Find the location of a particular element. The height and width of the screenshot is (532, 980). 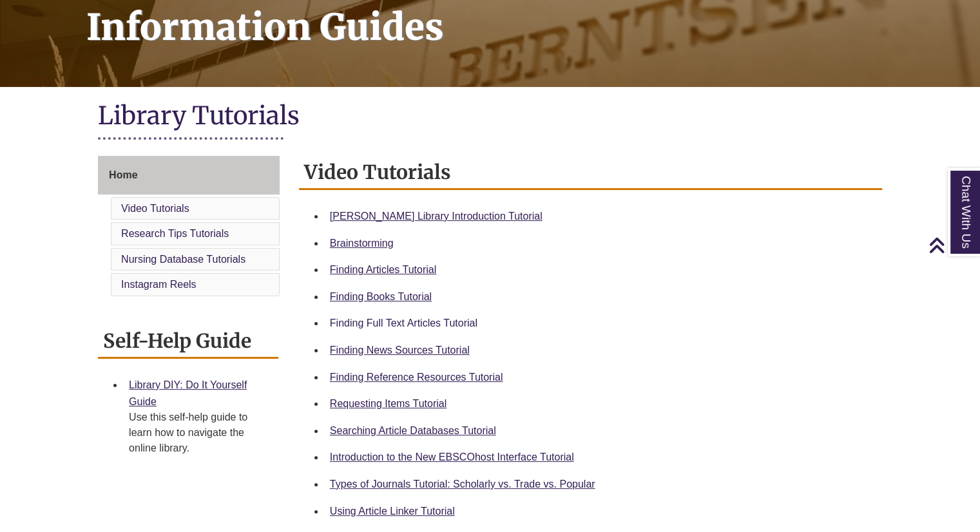

h2: Self-Help Guide is located at coordinates (188, 341).